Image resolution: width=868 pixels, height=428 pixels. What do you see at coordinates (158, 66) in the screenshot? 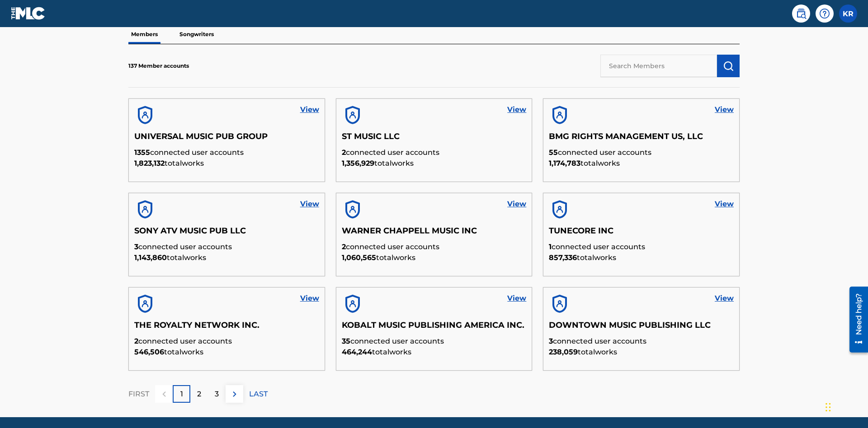
I see `p: 137 Member accounts` at bounding box center [158, 66].